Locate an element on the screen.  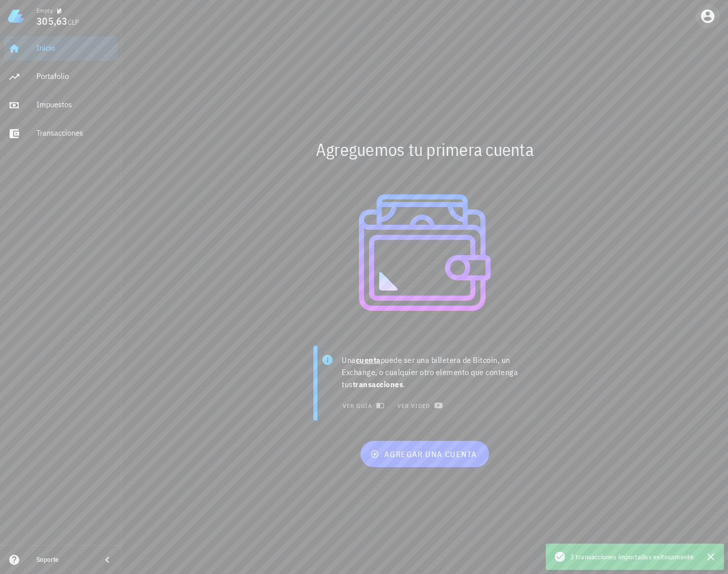
b: cuenta is located at coordinates (368, 360).